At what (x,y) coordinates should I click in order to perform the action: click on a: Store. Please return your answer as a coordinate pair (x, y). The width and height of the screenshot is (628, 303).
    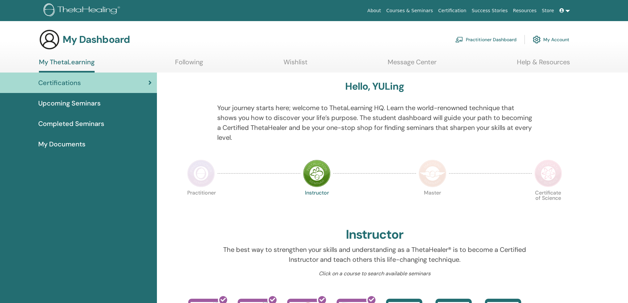
    Looking at the image, I should click on (548, 11).